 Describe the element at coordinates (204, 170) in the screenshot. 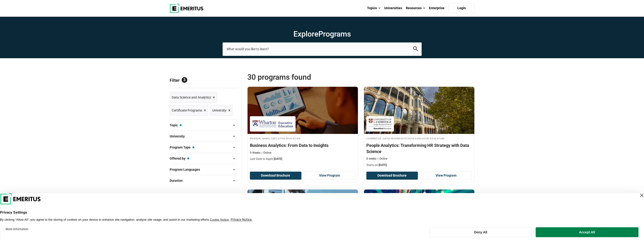

I see `button: Program Languages` at that location.